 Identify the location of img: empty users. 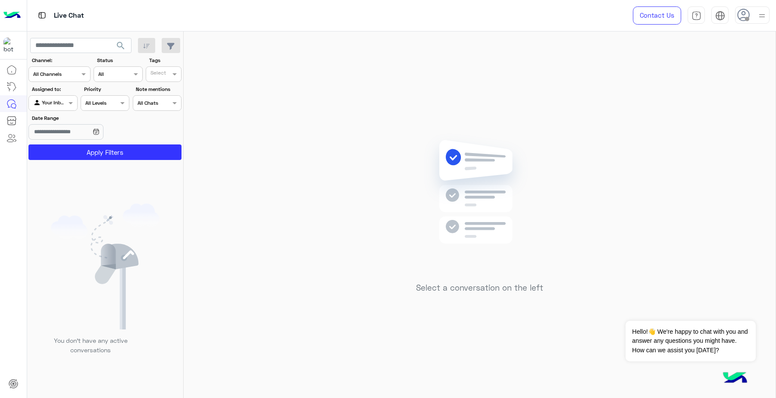
(105, 266).